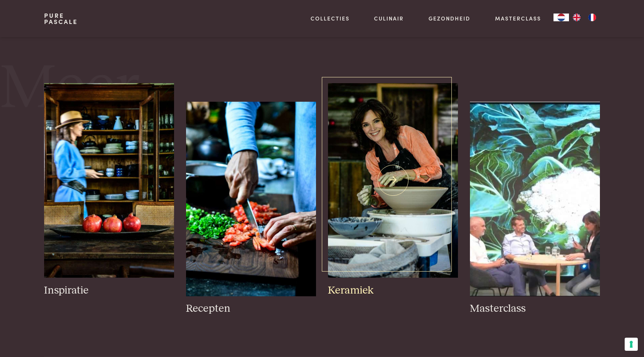  Describe the element at coordinates (250, 309) in the screenshot. I see `h3: Recepten` at that location.